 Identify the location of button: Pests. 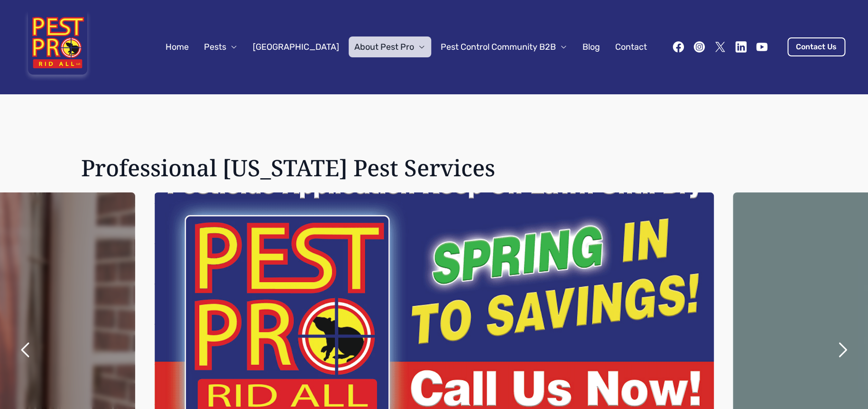
(221, 47).